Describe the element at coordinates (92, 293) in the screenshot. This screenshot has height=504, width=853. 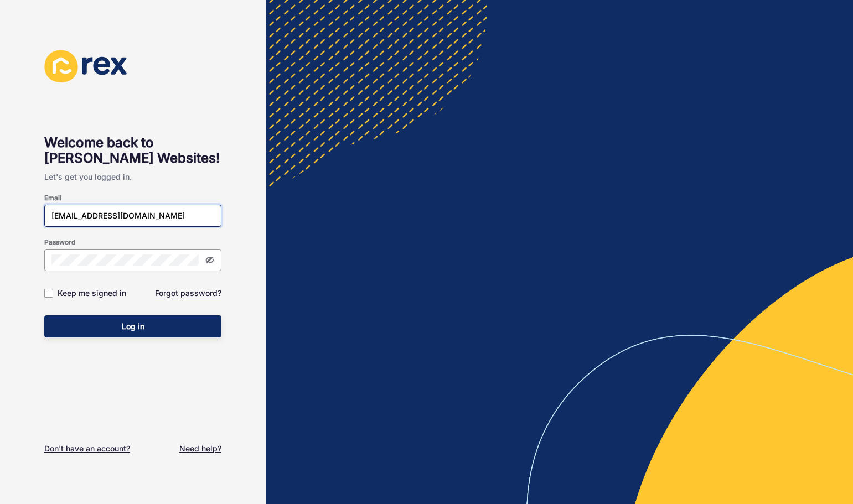
I see `label: Keep me signed in` at that location.